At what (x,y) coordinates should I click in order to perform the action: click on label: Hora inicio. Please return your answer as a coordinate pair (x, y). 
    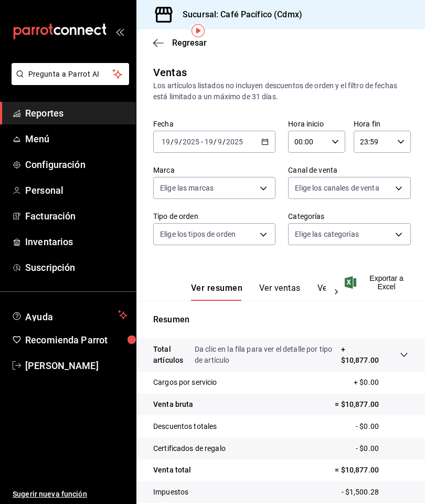
    Looking at the image, I should click on (316, 124).